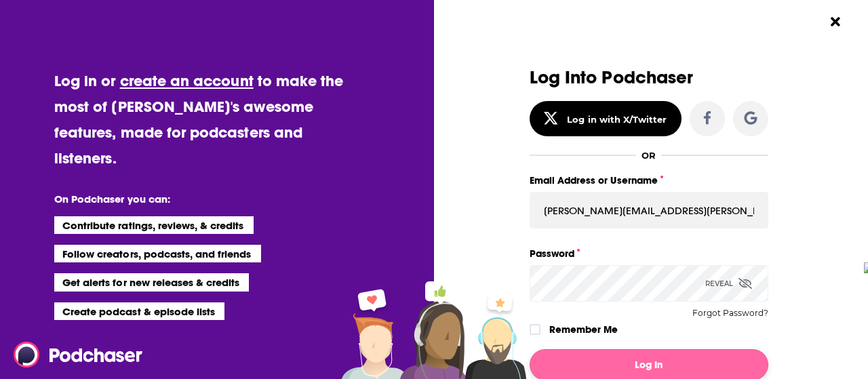 This screenshot has width=868, height=379. What do you see at coordinates (649, 181) in the screenshot?
I see `label: Email Address or Username` at bounding box center [649, 181].